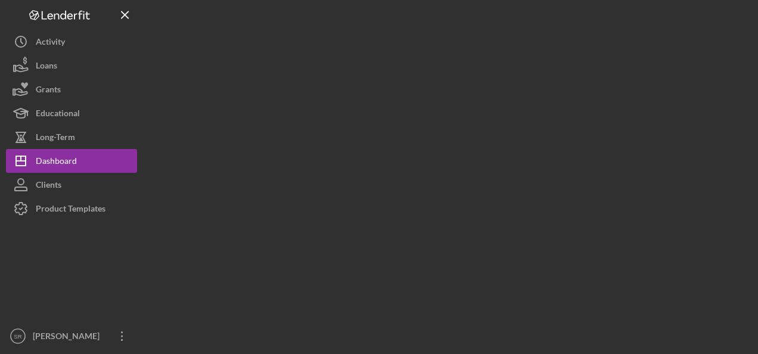 This screenshot has width=758, height=354. What do you see at coordinates (17, 336) in the screenshot?
I see `text: SR` at bounding box center [17, 336].